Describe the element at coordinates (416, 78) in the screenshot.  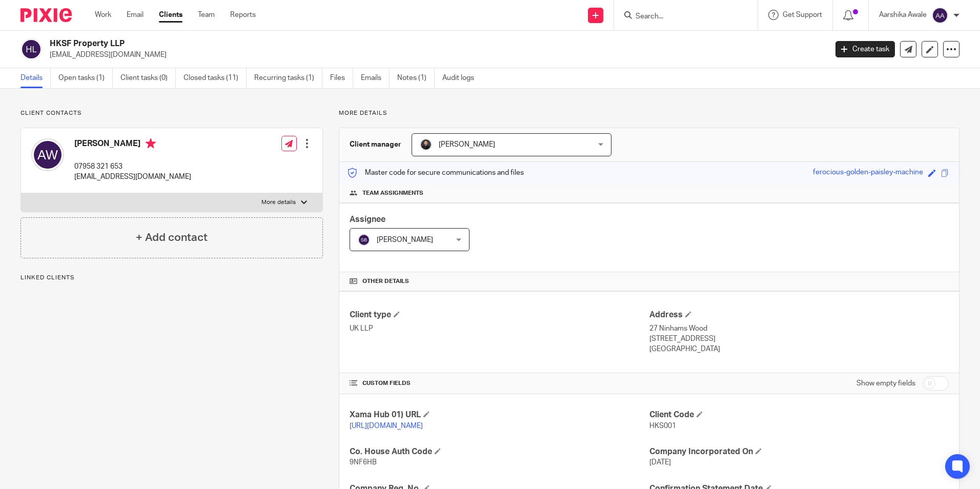
I see `a: Notes (1)` at that location.